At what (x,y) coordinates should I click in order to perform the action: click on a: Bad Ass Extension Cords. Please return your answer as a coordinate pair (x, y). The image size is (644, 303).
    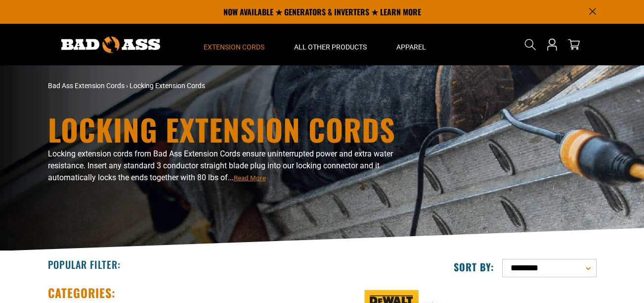
    Looking at the image, I should click on (86, 86).